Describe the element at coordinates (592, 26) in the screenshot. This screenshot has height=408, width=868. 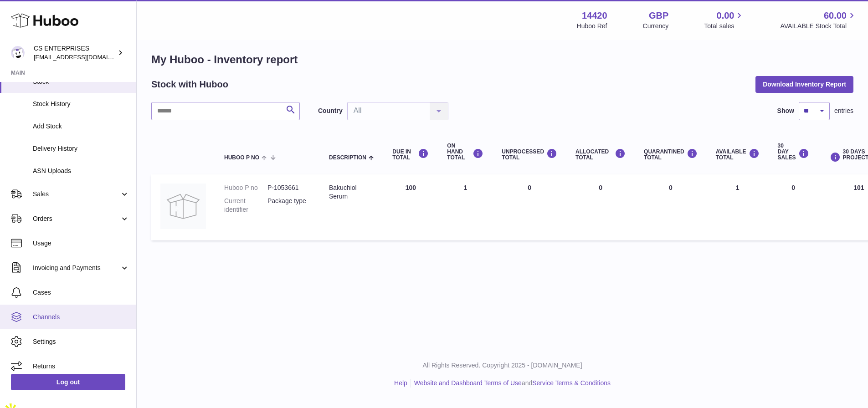
I see `div: Huboo Ref` at that location.